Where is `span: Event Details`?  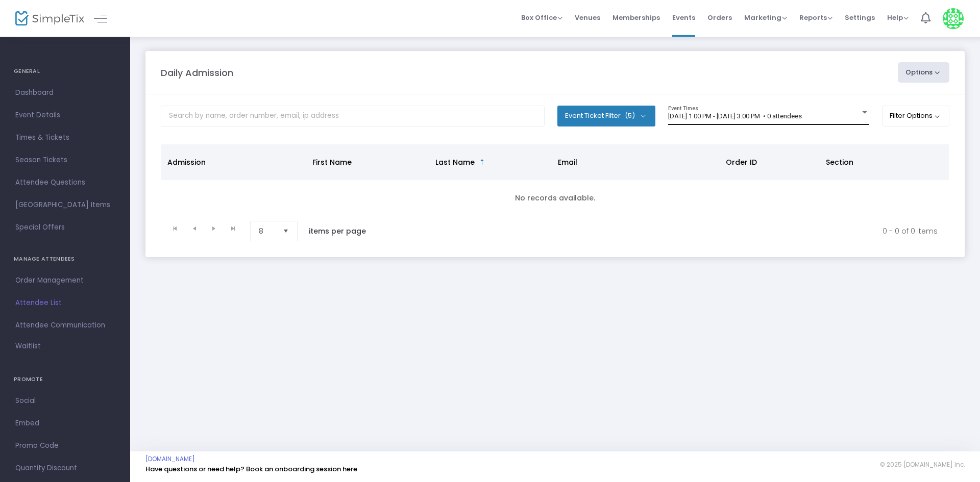
span: Event Details is located at coordinates (65, 115).